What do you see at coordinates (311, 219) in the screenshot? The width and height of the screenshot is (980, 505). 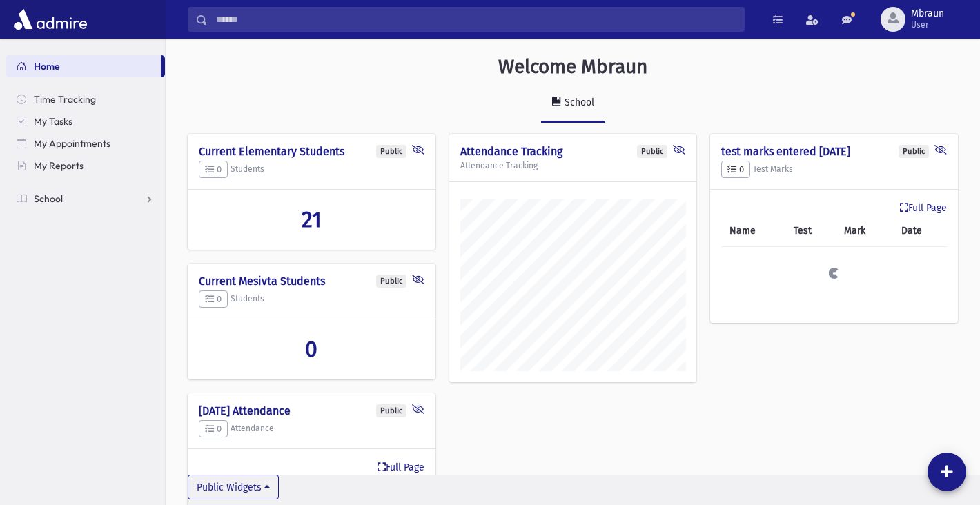 I see `span: 21` at bounding box center [311, 219].